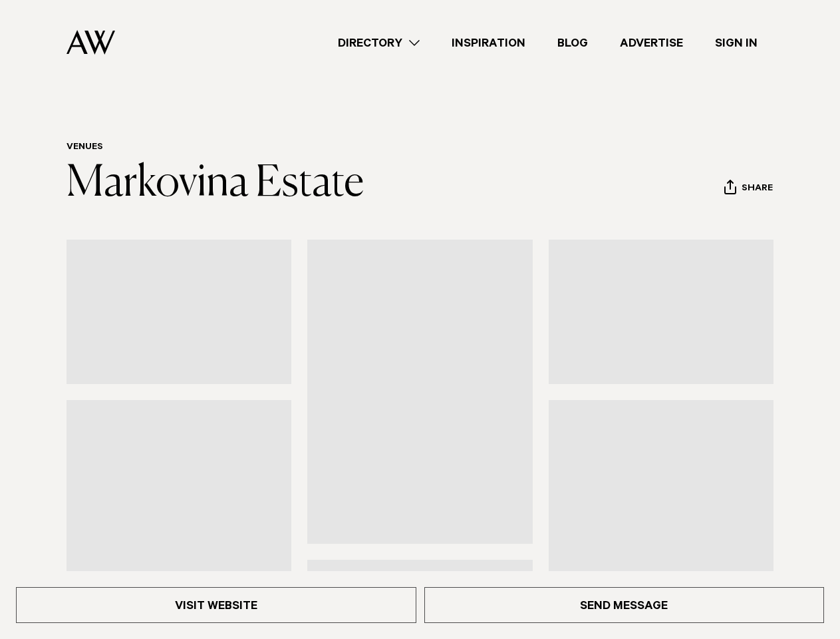  I want to click on a: Inspiration, so click(488, 43).